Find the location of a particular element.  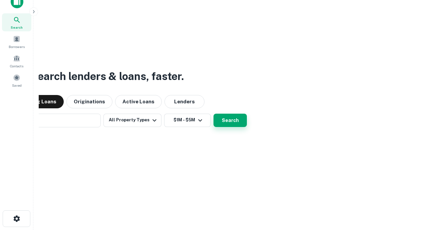

a: Search is located at coordinates (17, 22).